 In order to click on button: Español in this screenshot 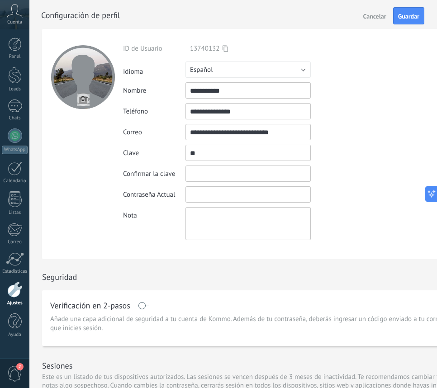, I will do `click(248, 70)`.